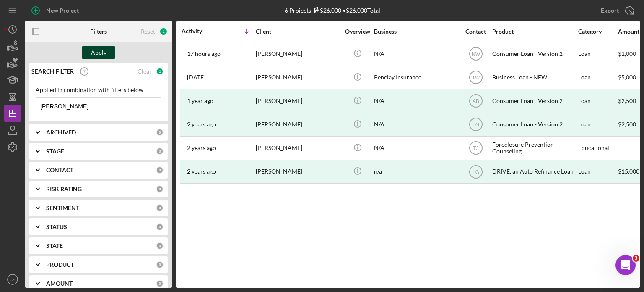 The height and width of the screenshot is (292, 644). Describe the element at coordinates (627, 77) in the screenshot. I see `span: $5,000` at that location.